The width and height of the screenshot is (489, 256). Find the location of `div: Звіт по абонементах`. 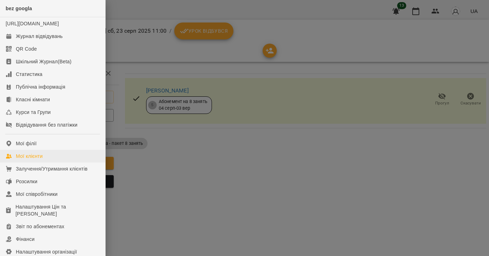

div: Звіт по абонементах is located at coordinates (40, 227).